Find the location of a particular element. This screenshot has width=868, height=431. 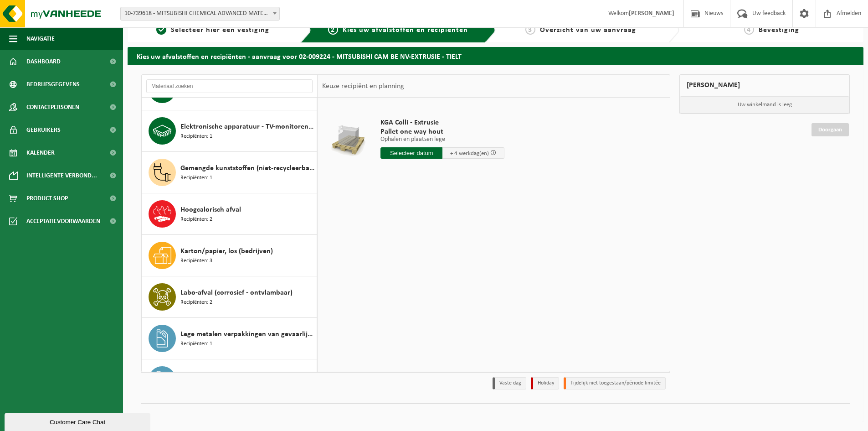

div: Keuze recipiënt en planning is located at coordinates (363, 86).